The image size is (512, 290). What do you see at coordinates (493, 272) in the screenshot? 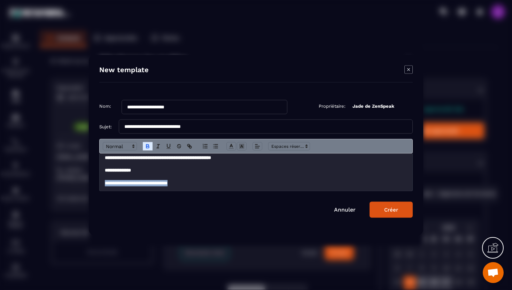
I see `div: Ouvrir le chat` at bounding box center [493, 272].